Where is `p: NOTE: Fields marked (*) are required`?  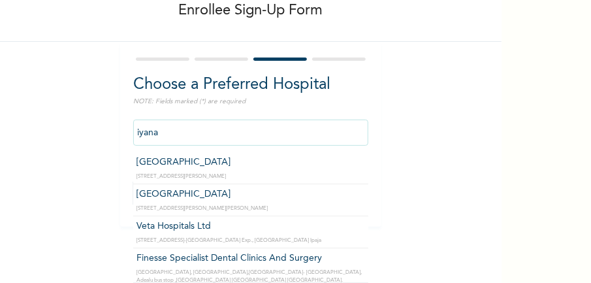 p: NOTE: Fields marked (*) are required is located at coordinates (251, 101).